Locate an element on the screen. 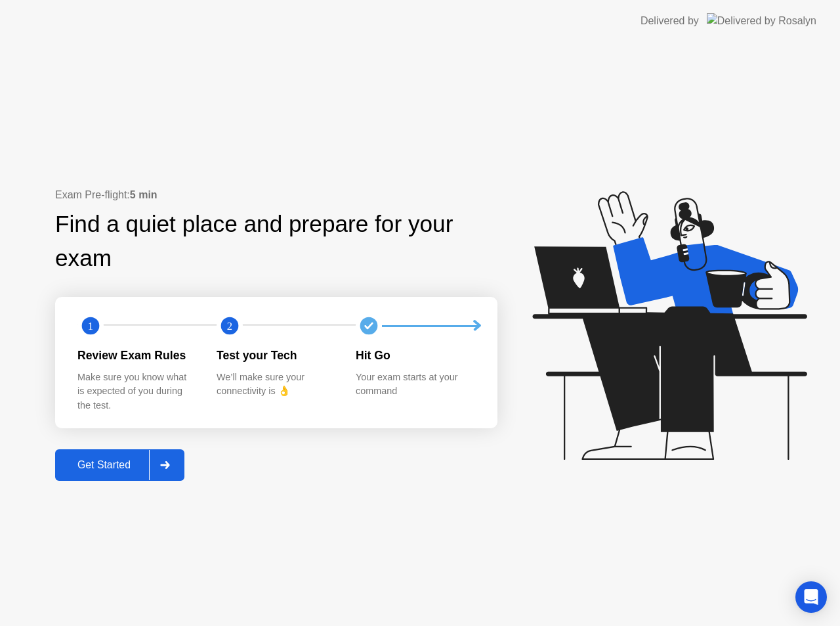  div: Test your Tech is located at coordinates (276, 355).